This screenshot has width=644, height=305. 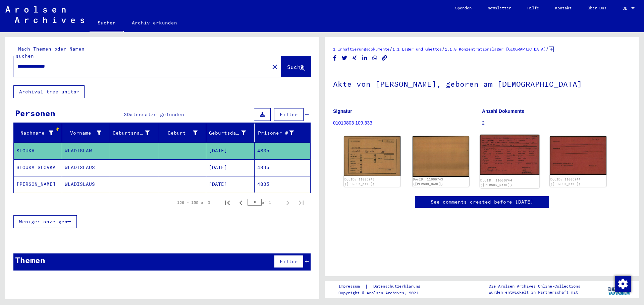 I want to click on mat-header-cell: Geburtsname, so click(x=134, y=133).